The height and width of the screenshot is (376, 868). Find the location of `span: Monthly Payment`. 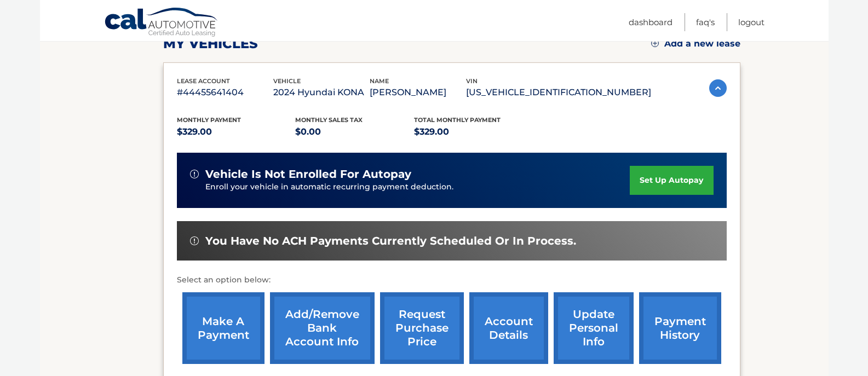

span: Monthly Payment is located at coordinates (208, 120).